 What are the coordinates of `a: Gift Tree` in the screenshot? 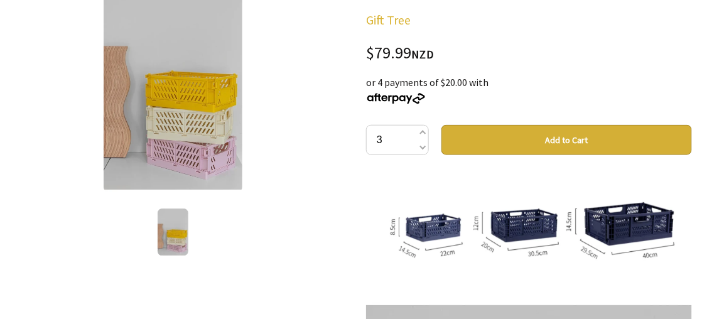 It's located at (388, 19).